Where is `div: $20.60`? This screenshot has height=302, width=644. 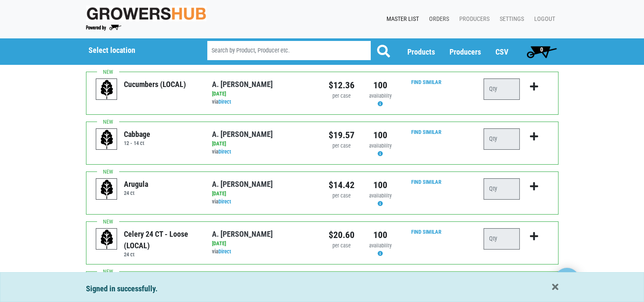 div: $20.60 is located at coordinates (341, 235).